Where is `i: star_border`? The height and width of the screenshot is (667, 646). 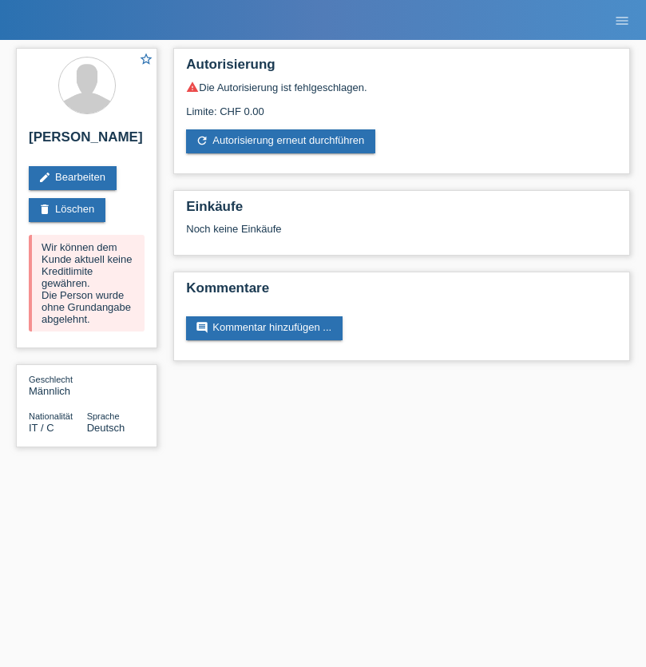 i: star_border is located at coordinates (146, 59).